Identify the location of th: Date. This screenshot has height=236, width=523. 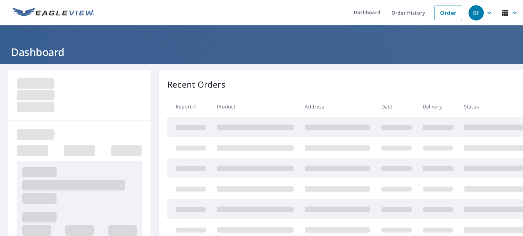
(396, 106).